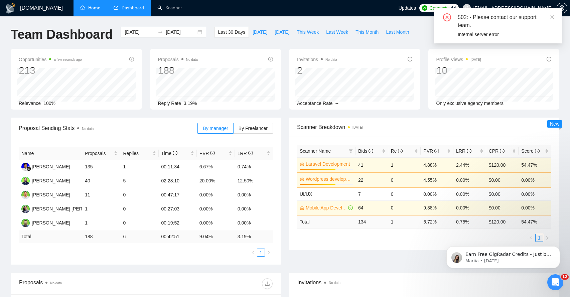 This screenshot has height=297, width=570. Describe the element at coordinates (170, 8) in the screenshot. I see `a: searchScanner` at that location.